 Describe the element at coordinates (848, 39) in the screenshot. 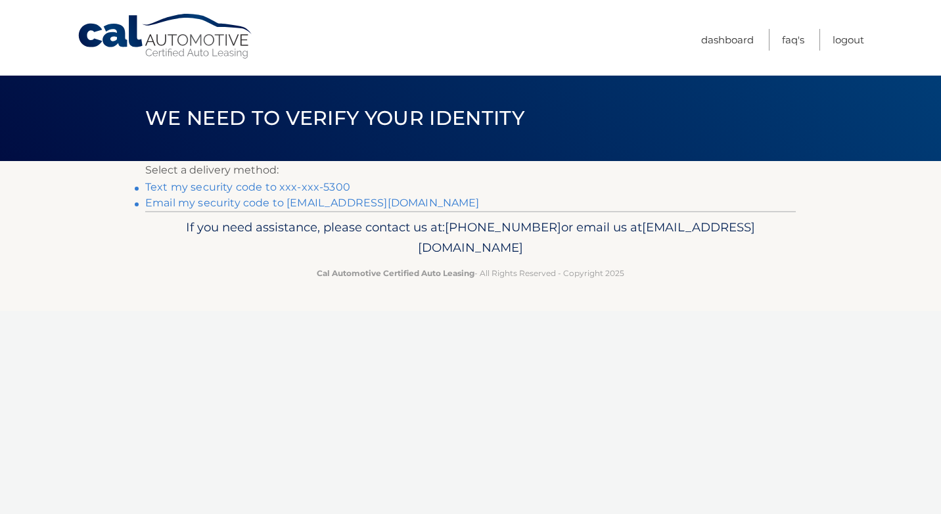

I see `a: Logout` at that location.